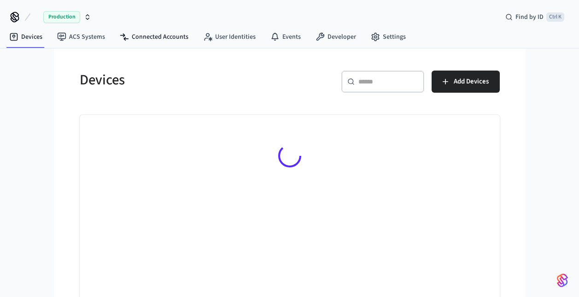 This screenshot has width=579, height=297. Describe the element at coordinates (530, 17) in the screenshot. I see `span: Find by ID` at that location.